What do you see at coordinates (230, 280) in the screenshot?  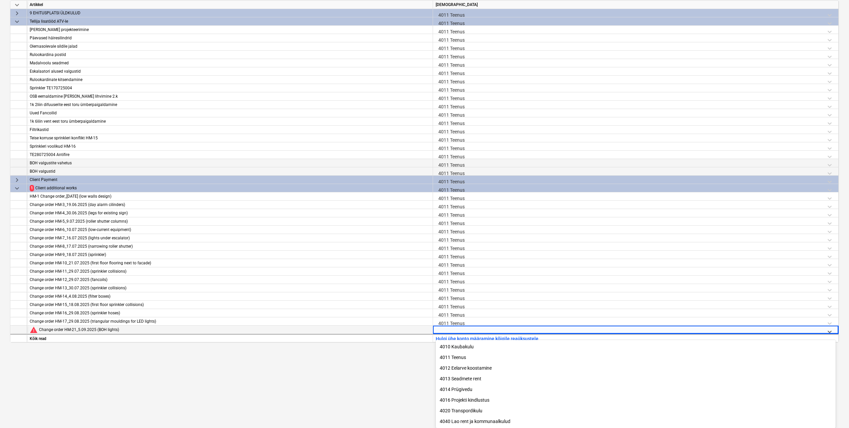 I see `div: Change order HM-12_29.07.2025 (fancoils)` at bounding box center [230, 280].